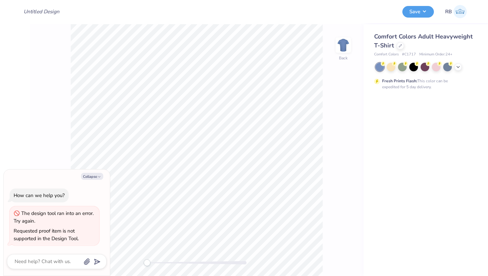 The image size is (488, 276). What do you see at coordinates (343, 58) in the screenshot?
I see `div: Back` at bounding box center [343, 58].